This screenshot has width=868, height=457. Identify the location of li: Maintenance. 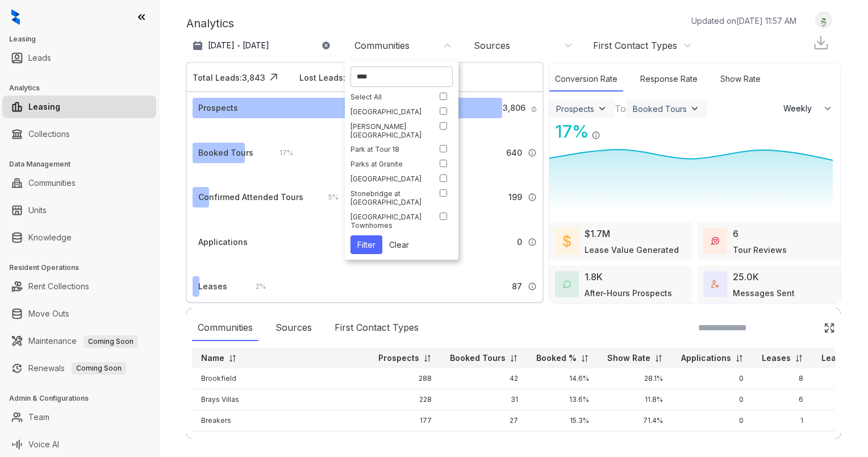
(79, 341).